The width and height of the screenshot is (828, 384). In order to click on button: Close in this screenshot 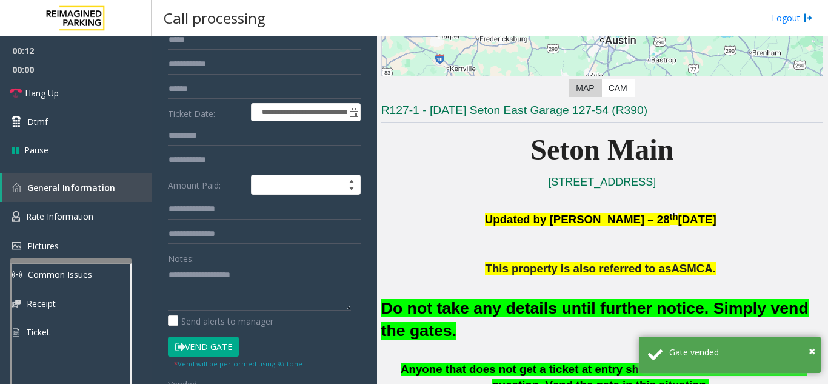, I will do `click(811, 351)`.